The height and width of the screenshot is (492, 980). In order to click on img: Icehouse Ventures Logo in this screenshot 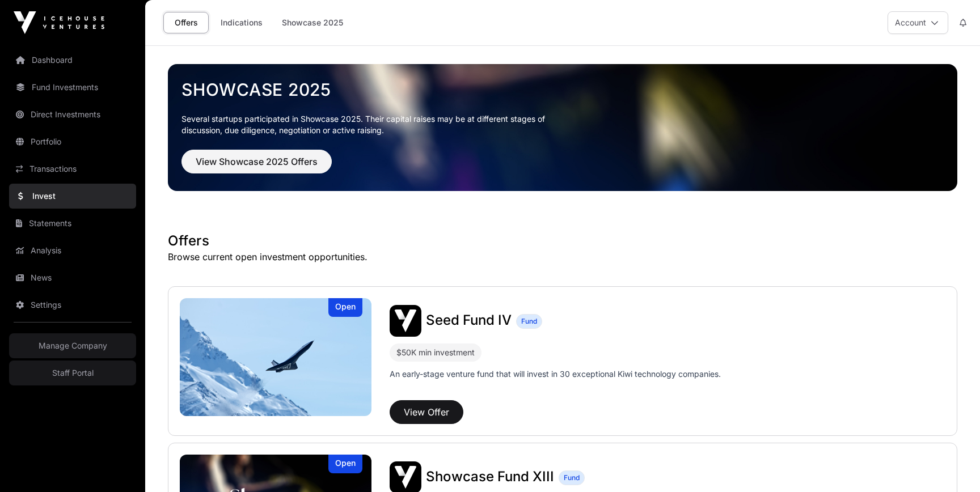, I will do `click(59, 23)`.